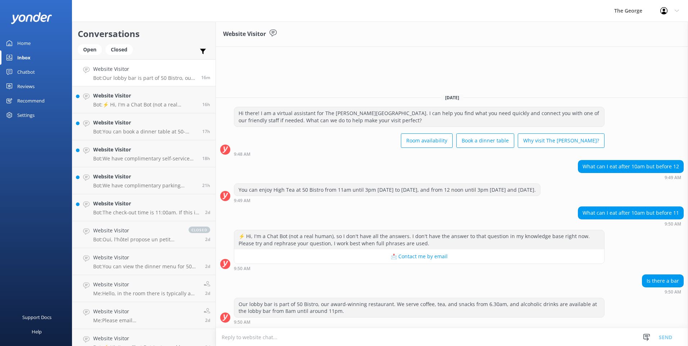  Describe the element at coordinates (144, 127) in the screenshot. I see `a: Website VisitorBot:You can book a dinner table at 50-Bistro using their online booking function a...` at that location.